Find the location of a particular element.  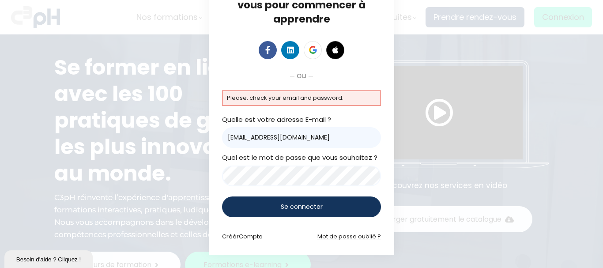

div: Besoin d'aide ? Cliquez ! is located at coordinates (44, 11).